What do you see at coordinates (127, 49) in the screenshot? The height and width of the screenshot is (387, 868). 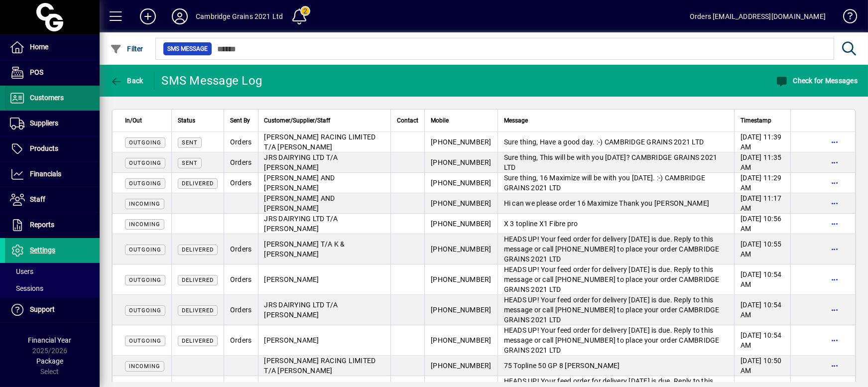 I see `span: Filter` at bounding box center [127, 49].